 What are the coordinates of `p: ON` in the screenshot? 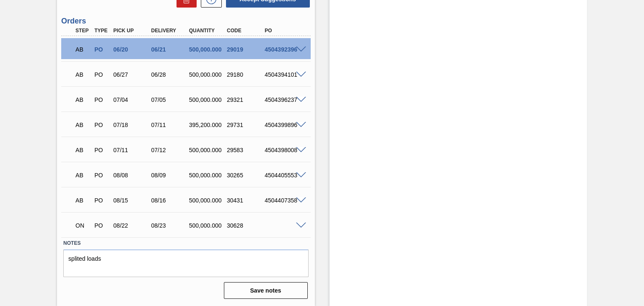 It's located at (82, 226).